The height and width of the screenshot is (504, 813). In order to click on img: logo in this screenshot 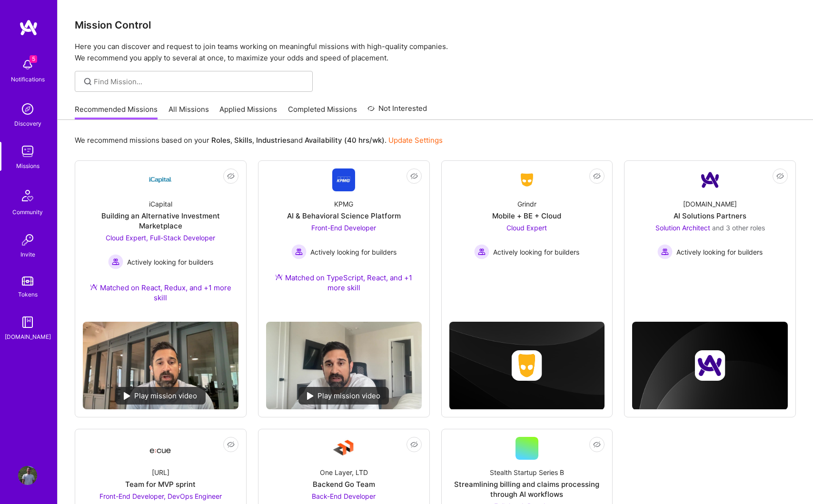, I will do `click(29, 27)`.